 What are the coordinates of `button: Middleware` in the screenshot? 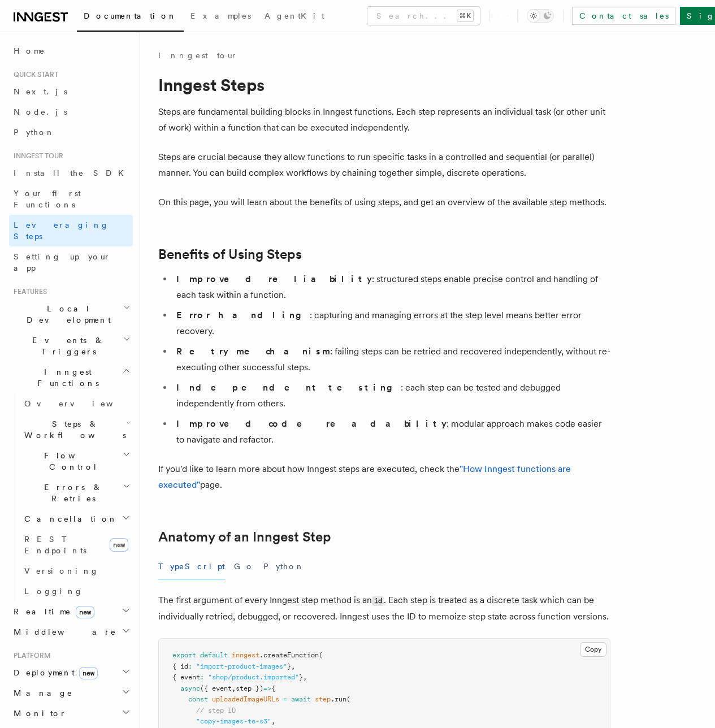 It's located at (71, 632).